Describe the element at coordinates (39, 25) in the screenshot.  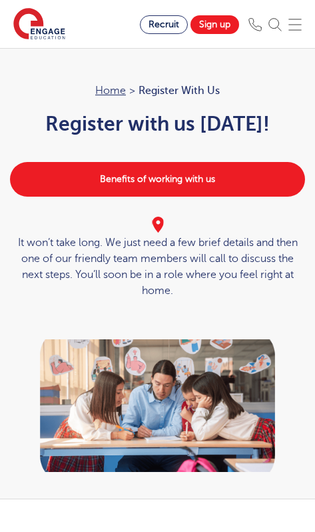
I see `img: Engage Education` at that location.